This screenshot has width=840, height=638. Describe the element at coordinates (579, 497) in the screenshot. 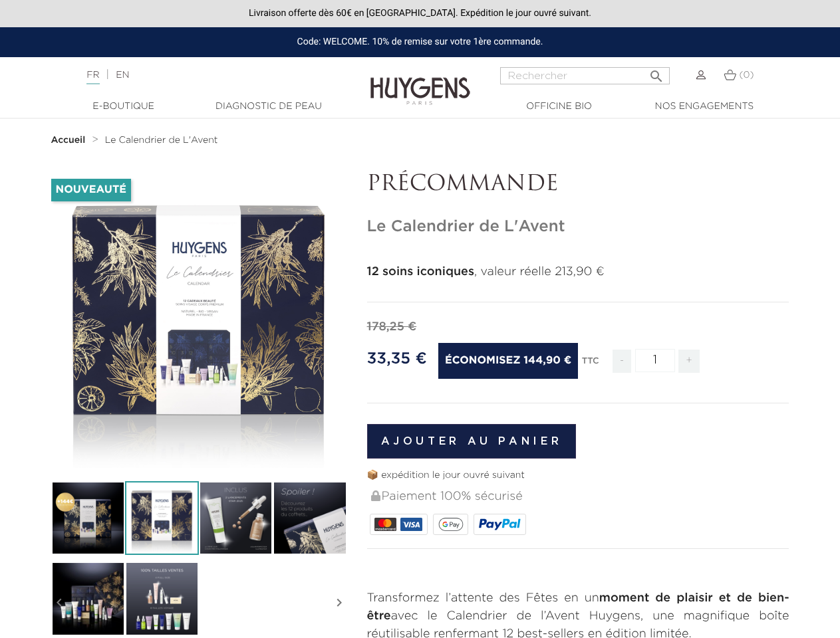

I see `div: Paiement 100% sécurisé` at that location.